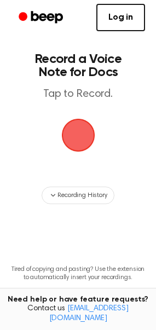 This screenshot has width=156, height=330. Describe the element at coordinates (78, 66) in the screenshot. I see `h1: Record a Voice Note for Docs` at that location.